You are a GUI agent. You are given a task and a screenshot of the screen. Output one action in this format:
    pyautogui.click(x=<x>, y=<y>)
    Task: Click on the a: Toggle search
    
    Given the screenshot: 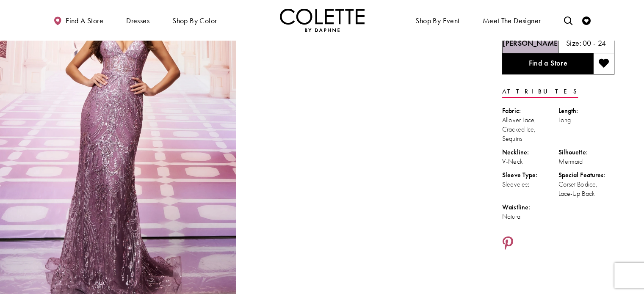 What is the action you would take?
    pyautogui.click(x=567, y=20)
    